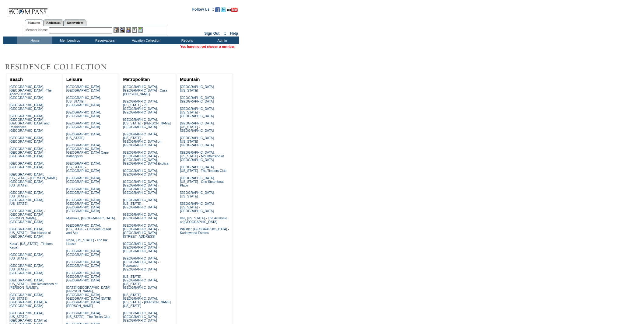 The image size is (644, 324). I want to click on div: Member Name:, so click(37, 30).